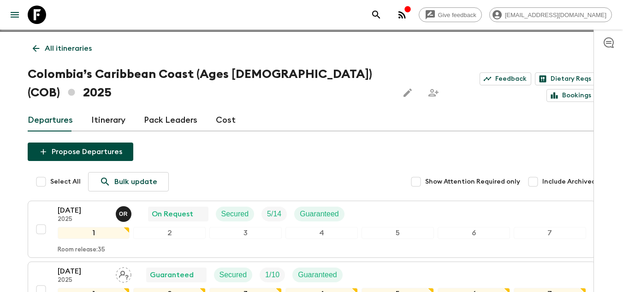  Describe the element at coordinates (565, 79) in the screenshot. I see `a: Dietary Reqs` at that location.